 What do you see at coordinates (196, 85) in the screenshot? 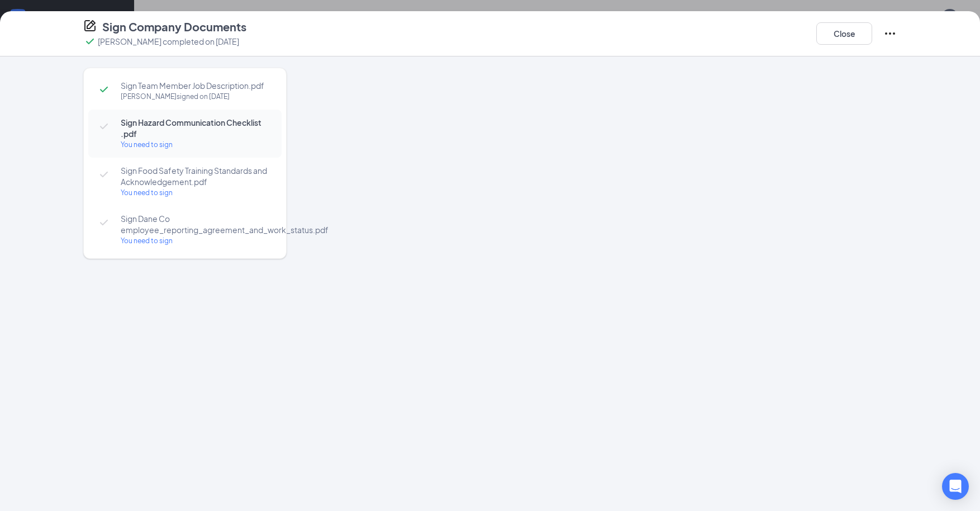
I see `span: Sign Team Member Job Description.pdf` at bounding box center [196, 85].